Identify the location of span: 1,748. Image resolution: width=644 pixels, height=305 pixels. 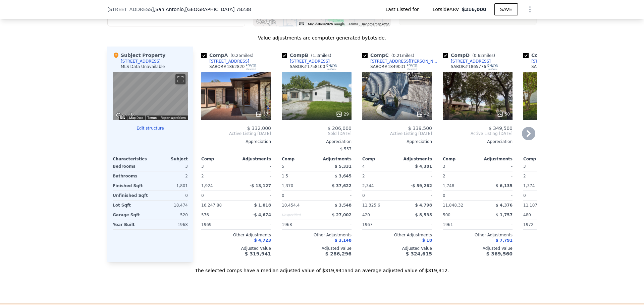
(449, 186).